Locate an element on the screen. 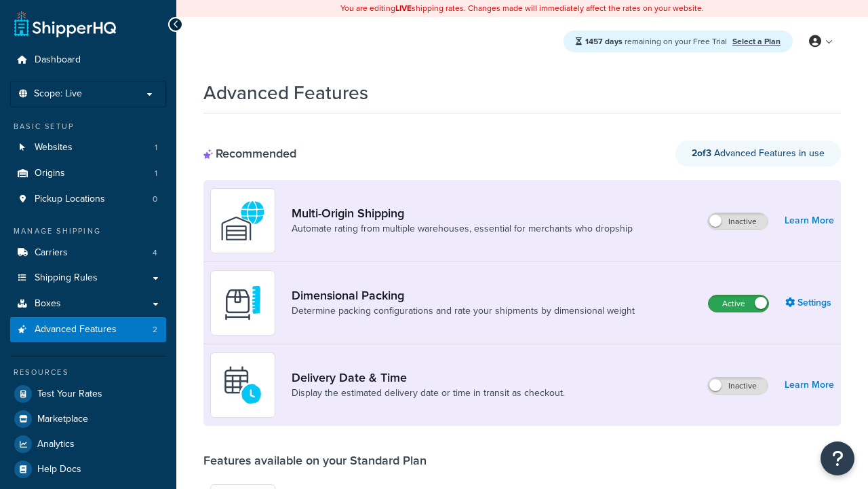  span: Test Your Rates is located at coordinates (70, 394).